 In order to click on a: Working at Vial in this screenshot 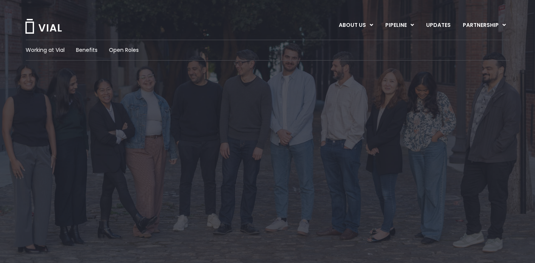, I will do `click(45, 50)`.